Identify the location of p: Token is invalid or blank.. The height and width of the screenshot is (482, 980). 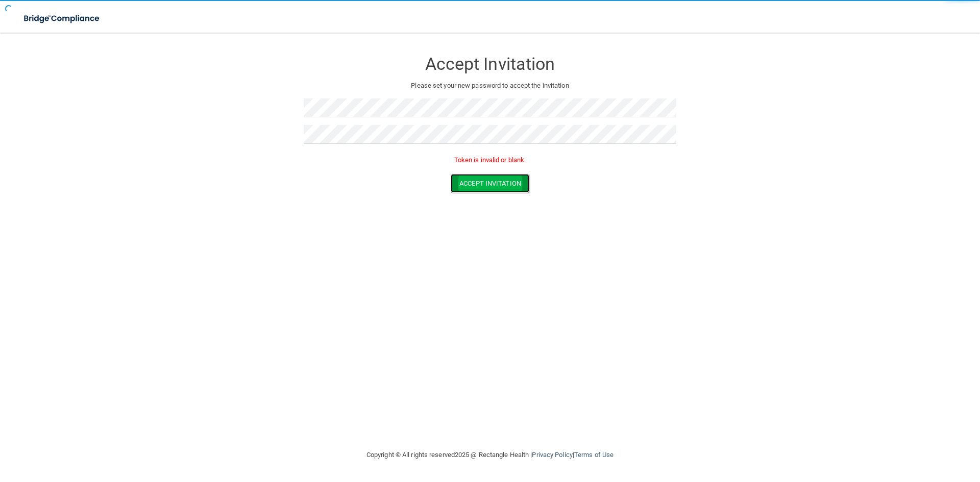
(490, 160).